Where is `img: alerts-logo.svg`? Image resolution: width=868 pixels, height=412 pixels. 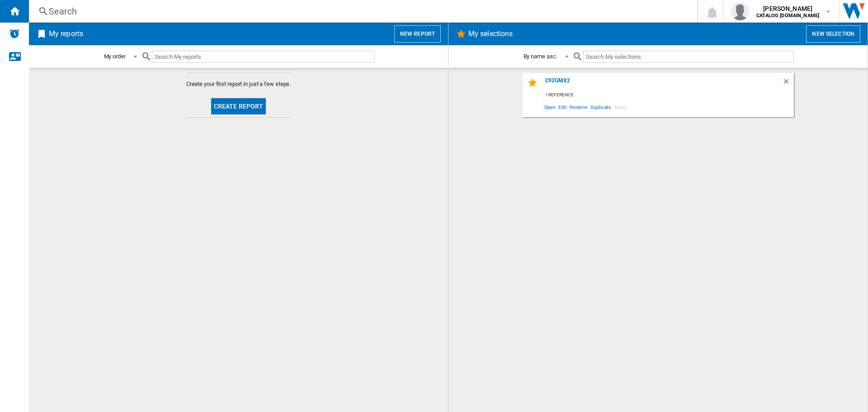
img: alerts-logo.svg is located at coordinates (14, 34).